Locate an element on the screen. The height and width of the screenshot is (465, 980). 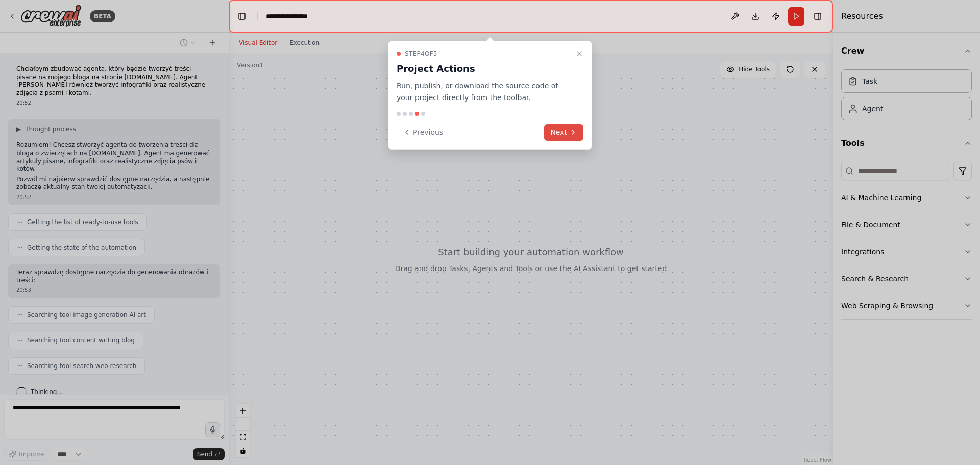
h3: Project Actions is located at coordinates (484, 69).